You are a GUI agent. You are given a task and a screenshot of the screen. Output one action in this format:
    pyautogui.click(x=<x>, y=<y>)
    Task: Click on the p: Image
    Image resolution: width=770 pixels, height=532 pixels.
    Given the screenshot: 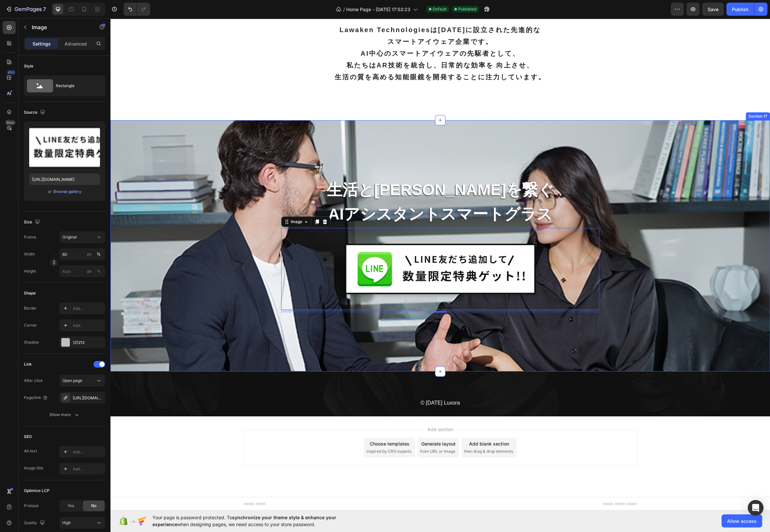 What is the action you would take?
    pyautogui.click(x=60, y=27)
    